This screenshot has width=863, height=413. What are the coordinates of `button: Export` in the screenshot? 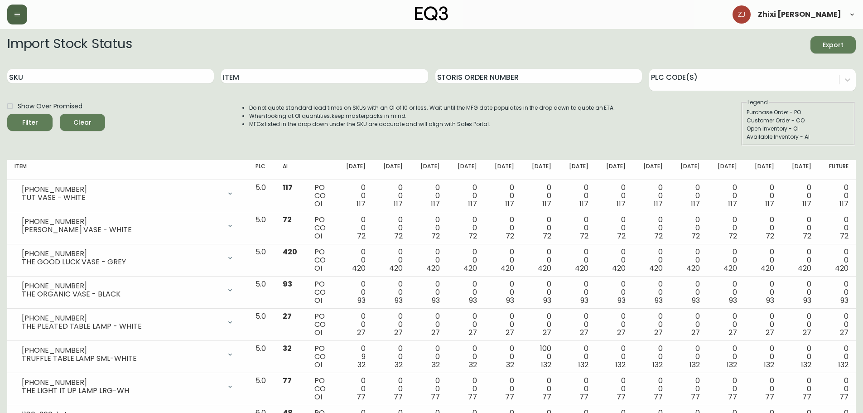 It's located at (833, 45).